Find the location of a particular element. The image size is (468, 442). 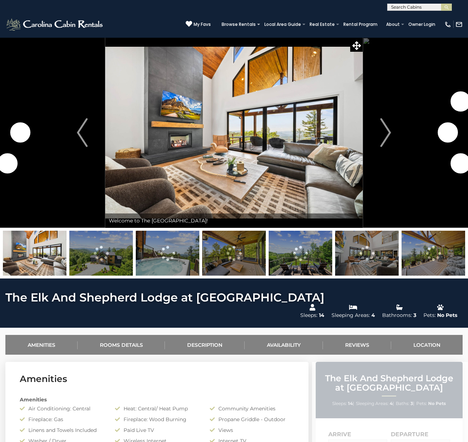

a: Description is located at coordinates (205, 344).